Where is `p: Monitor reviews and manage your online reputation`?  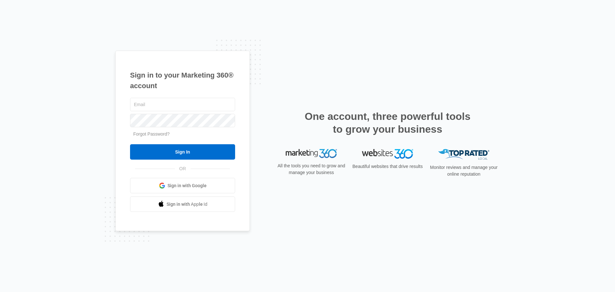 p: Monitor reviews and manage your online reputation is located at coordinates (464, 171).